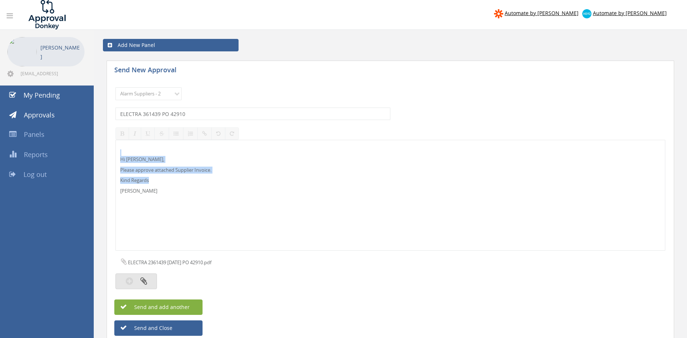  Describe the element at coordinates (158, 308) in the screenshot. I see `button: Send and add another` at that location.